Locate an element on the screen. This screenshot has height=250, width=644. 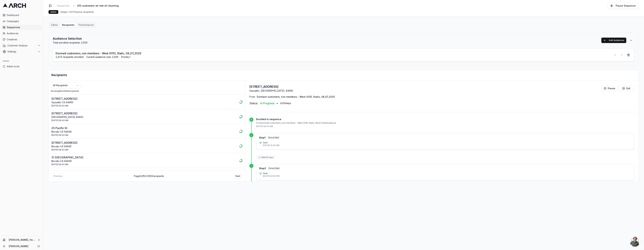
button: Editor is located at coordinates (54, 25).